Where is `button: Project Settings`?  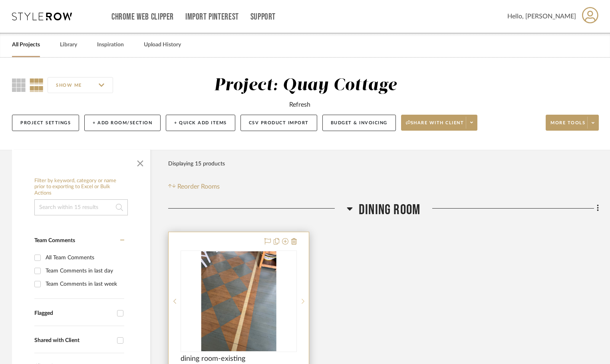 button: Project Settings is located at coordinates (45, 123).